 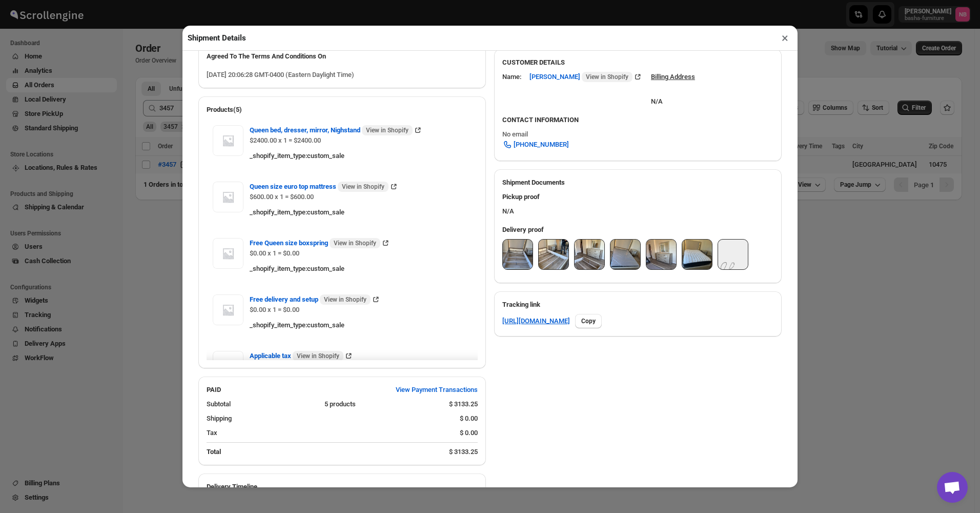 I want to click on h2: Delivery Timeline, so click(x=342, y=487).